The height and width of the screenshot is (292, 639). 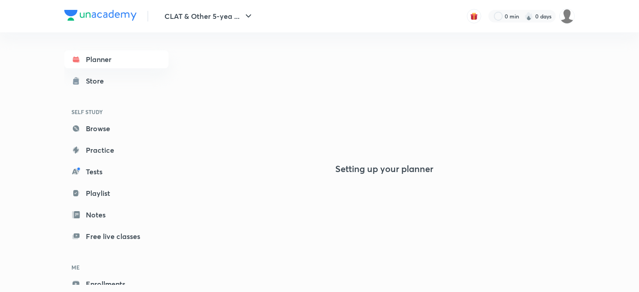 I want to click on div: Store, so click(x=97, y=81).